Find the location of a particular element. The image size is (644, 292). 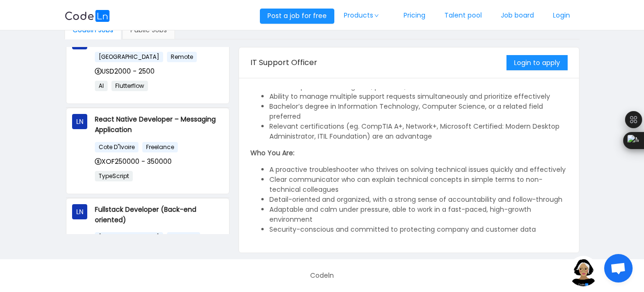

span: XOF250000 - 350000 is located at coordinates (133, 161).